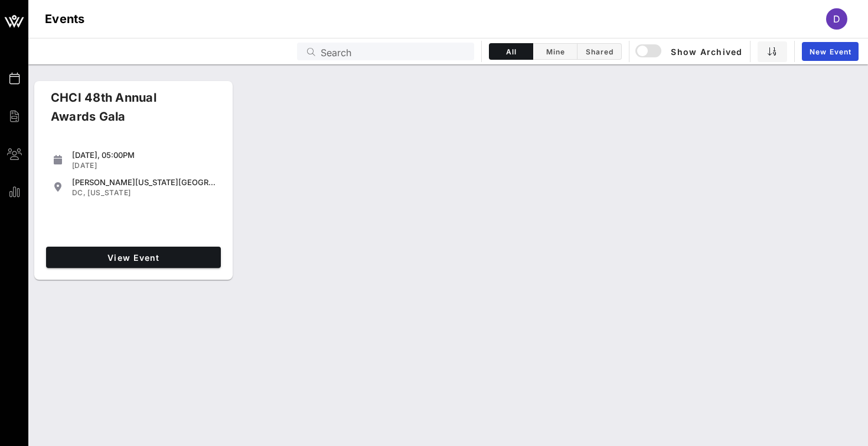  Describe the element at coordinates (65, 19) in the screenshot. I see `h1: Events` at that location.